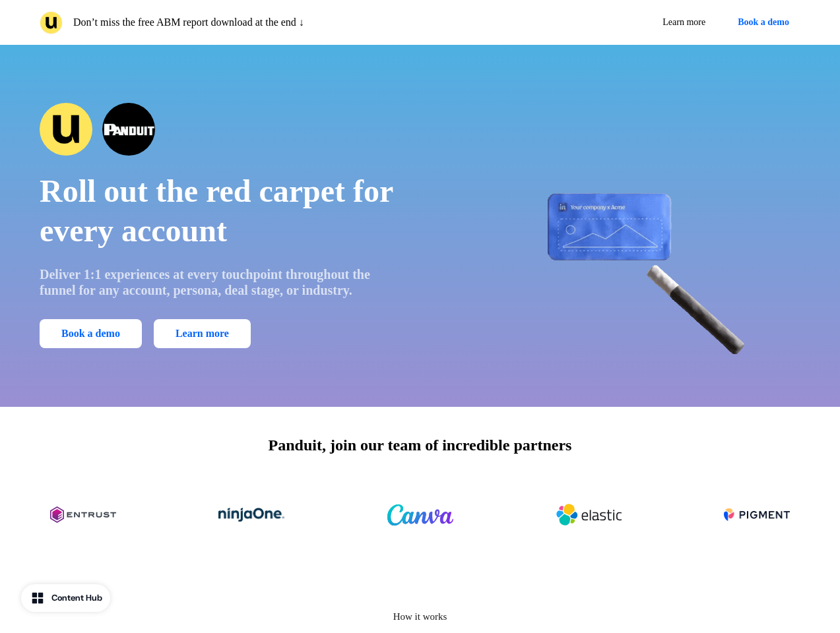 This screenshot has height=633, width=840. I want to click on span: How it works, so click(420, 617).